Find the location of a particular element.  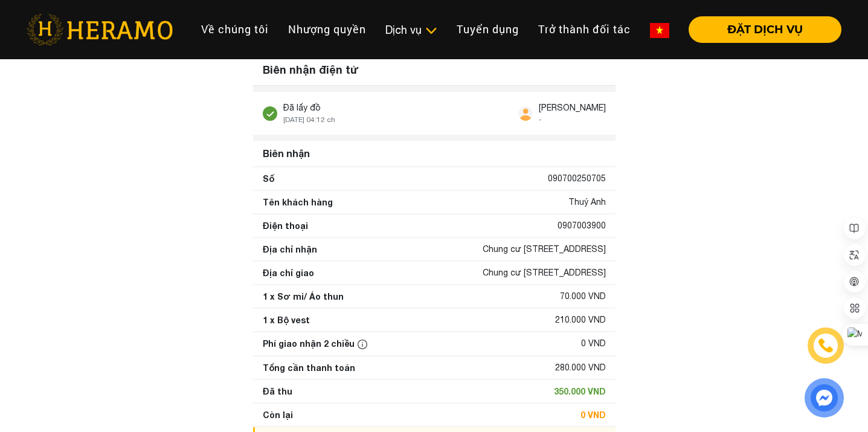

div: 210.000 VND is located at coordinates (581, 320).